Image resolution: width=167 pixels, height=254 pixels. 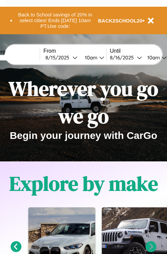 What do you see at coordinates (75, 51) in the screenshot?
I see `label: From` at bounding box center [75, 51].